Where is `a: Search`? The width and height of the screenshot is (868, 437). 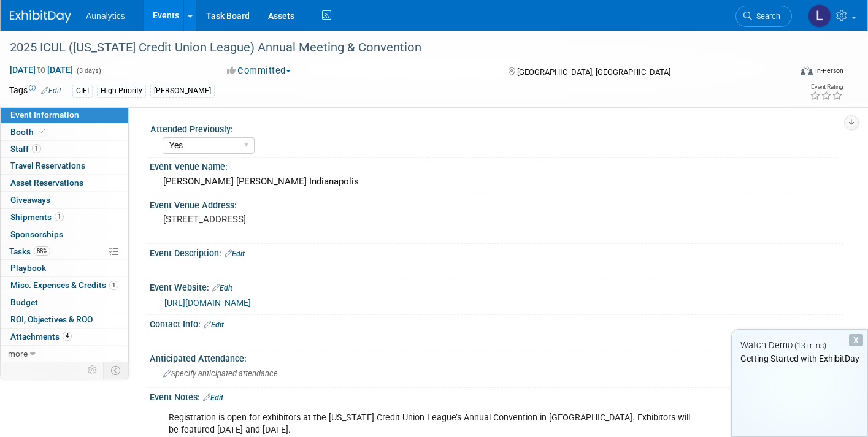 a: Search is located at coordinates (764, 16).